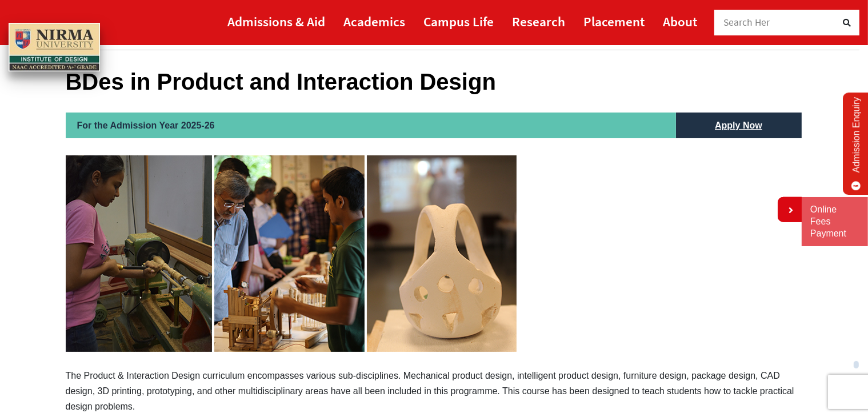  I want to click on h1: BDes in Product and Interaction Design, so click(434, 82).